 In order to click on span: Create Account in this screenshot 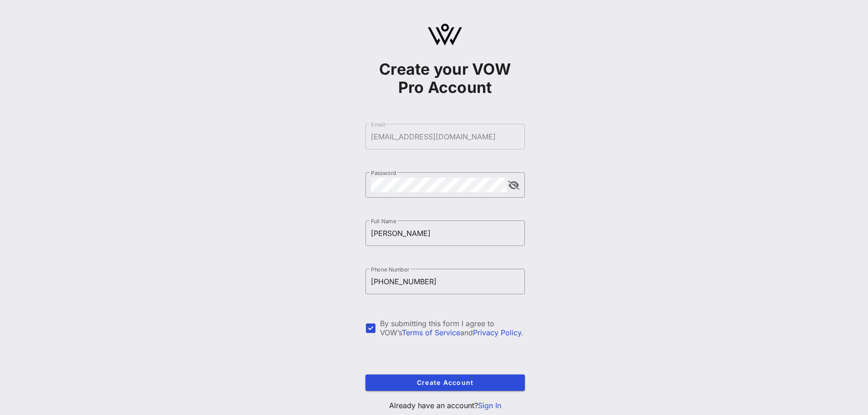, I will do `click(446, 382)`.